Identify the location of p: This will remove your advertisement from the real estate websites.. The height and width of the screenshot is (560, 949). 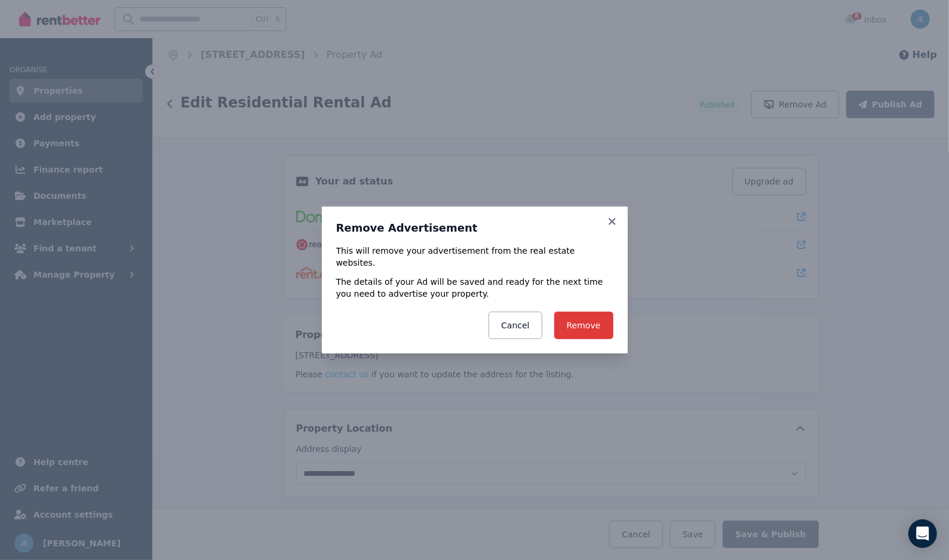
(475, 256).